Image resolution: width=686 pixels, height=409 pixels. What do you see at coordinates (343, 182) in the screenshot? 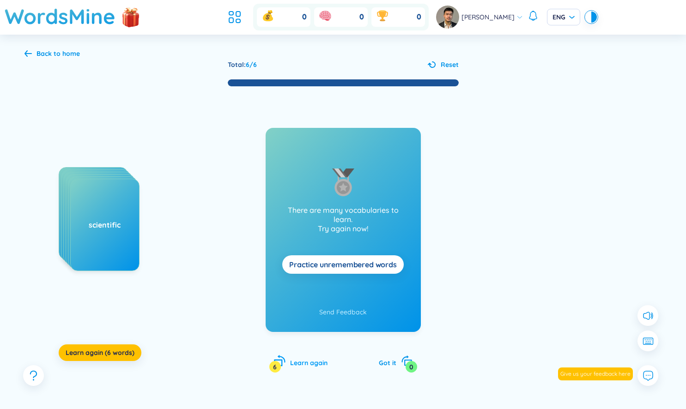
I see `img: Good job!` at bounding box center [343, 182].